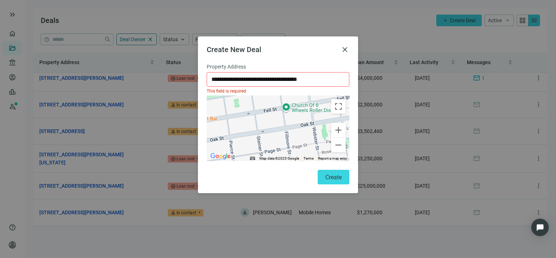 This screenshot has height=258, width=556. Describe the element at coordinates (333, 177) in the screenshot. I see `button: Create` at that location.